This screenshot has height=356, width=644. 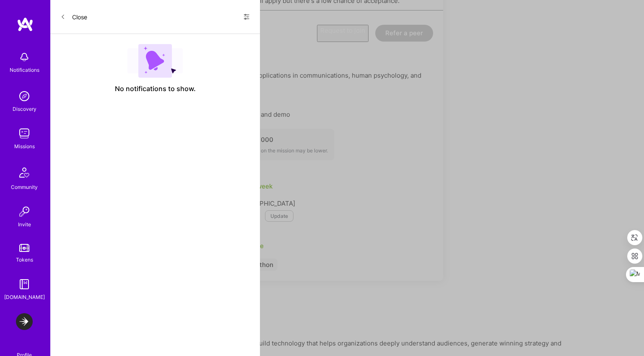 I want to click on img: Invite, so click(x=24, y=212).